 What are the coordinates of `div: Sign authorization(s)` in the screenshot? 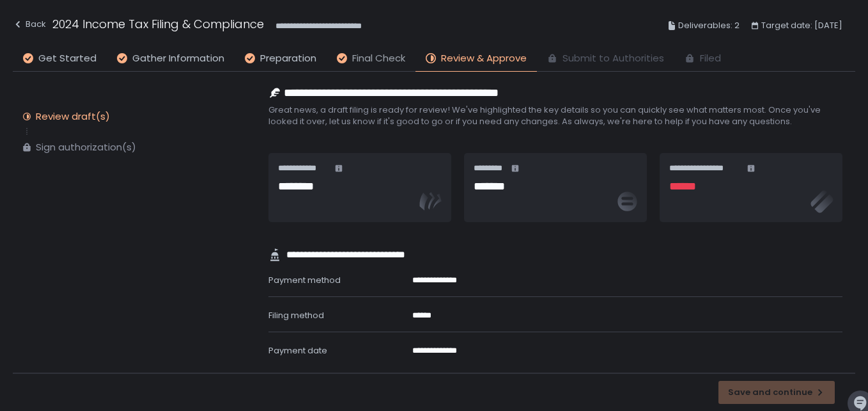 It's located at (86, 147).